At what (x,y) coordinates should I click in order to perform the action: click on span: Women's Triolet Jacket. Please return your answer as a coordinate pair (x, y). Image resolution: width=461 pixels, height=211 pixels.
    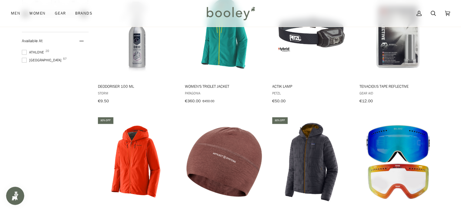
    Looking at the image, I should click on (224, 86).